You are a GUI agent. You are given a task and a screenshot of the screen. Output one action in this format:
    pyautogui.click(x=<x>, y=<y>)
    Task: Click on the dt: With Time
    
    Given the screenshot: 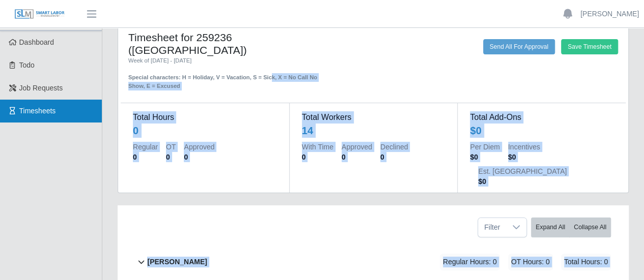 What is the action you would take?
    pyautogui.click(x=318, y=147)
    